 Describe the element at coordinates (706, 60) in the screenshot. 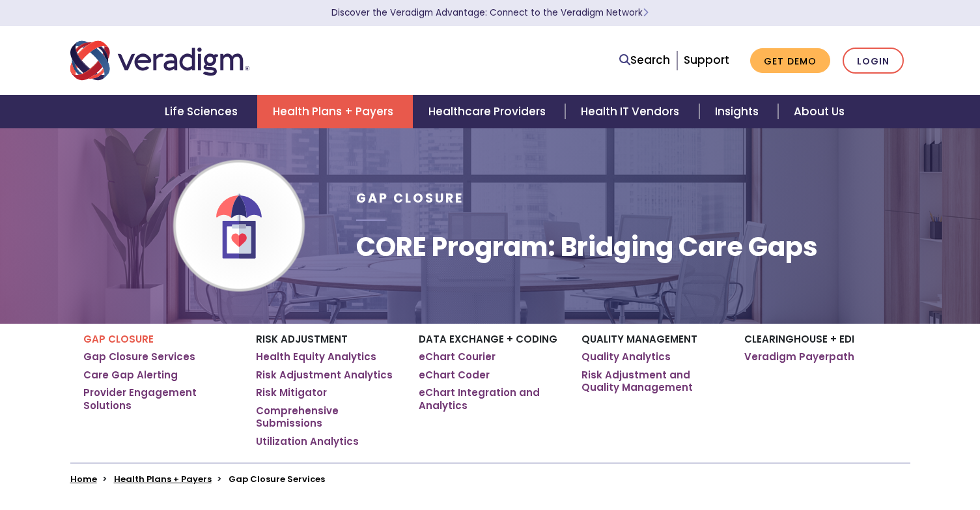

I see `a: Support` at that location.